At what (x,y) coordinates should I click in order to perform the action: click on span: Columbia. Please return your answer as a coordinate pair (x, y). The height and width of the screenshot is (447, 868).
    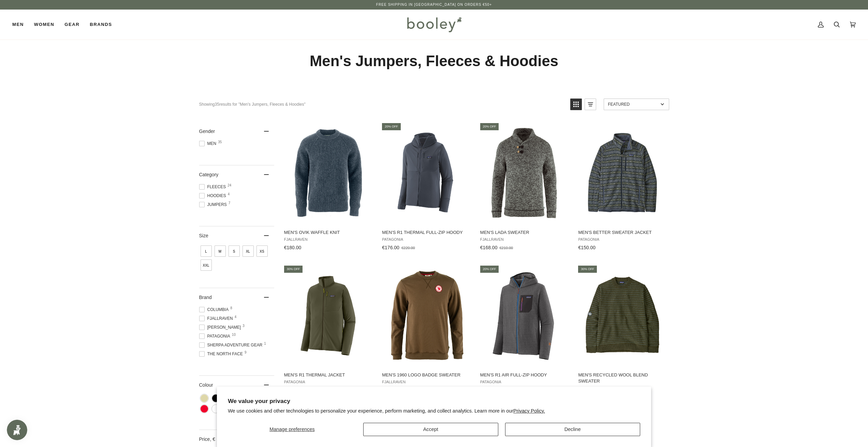
    Looking at the image, I should click on (215, 310).